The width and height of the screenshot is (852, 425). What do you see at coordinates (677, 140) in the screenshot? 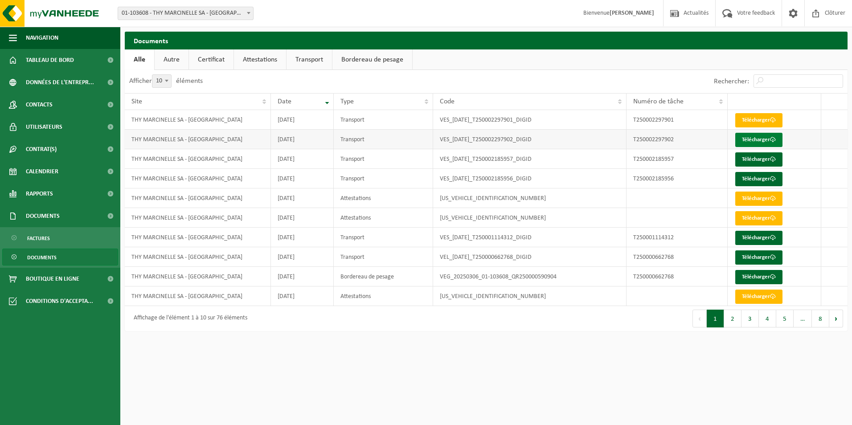
I see `td: T250002297902` at bounding box center [677, 140].